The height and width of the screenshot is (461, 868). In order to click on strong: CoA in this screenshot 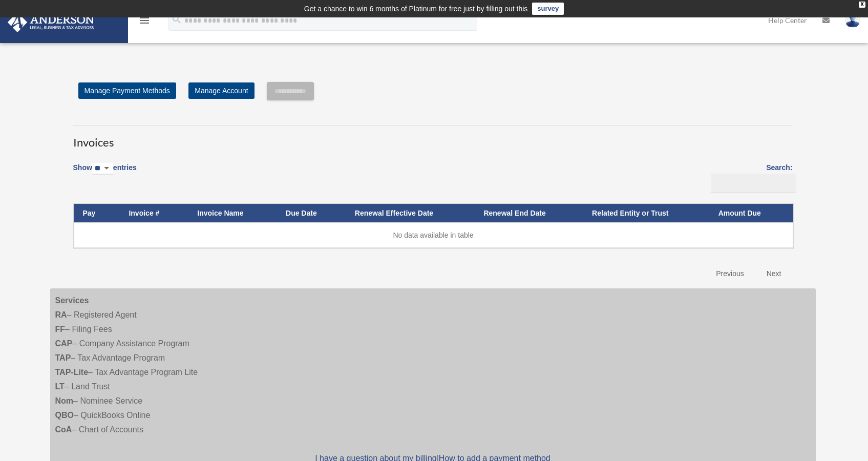, I will do `click(64, 429)`.